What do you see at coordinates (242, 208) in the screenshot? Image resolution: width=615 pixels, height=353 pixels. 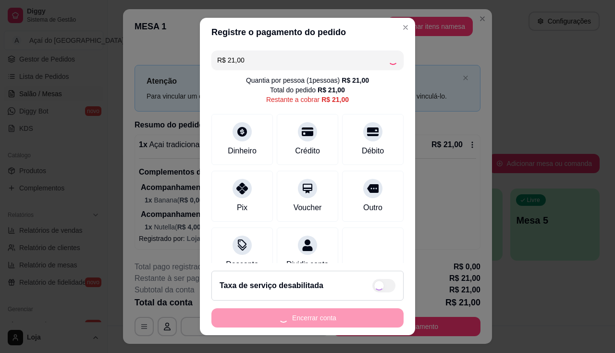 I see `div: Pix` at bounding box center [242, 208].